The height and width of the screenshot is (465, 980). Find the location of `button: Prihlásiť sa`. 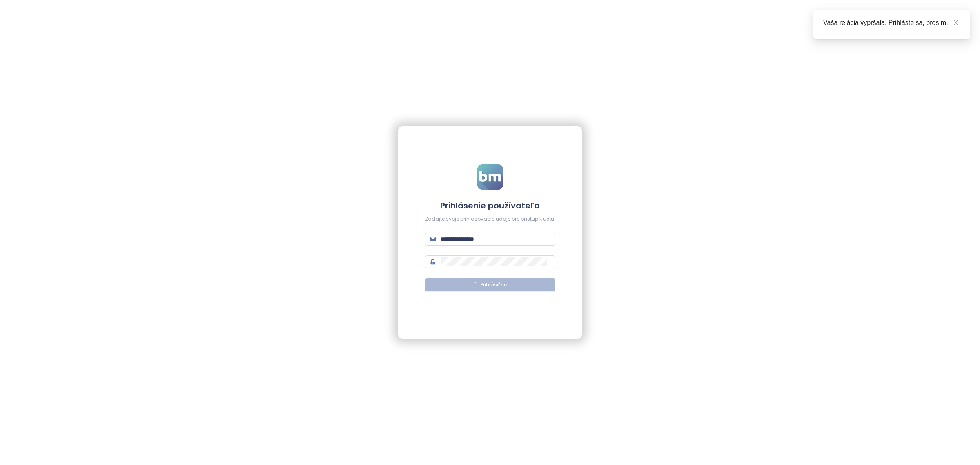

button: Prihlásiť sa is located at coordinates (490, 285).